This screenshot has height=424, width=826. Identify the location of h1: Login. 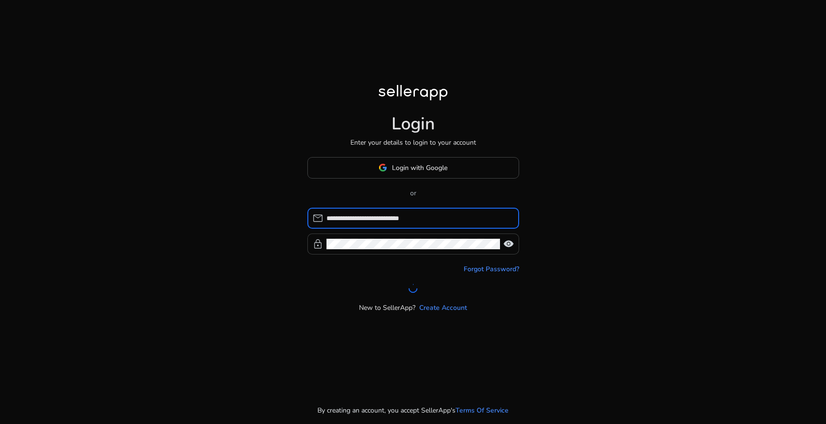
(413, 124).